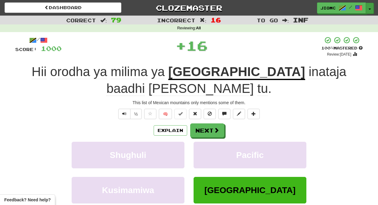 This screenshot has height=205, width=378. What do you see at coordinates (26, 49) in the screenshot?
I see `span: Score:` at bounding box center [26, 49].